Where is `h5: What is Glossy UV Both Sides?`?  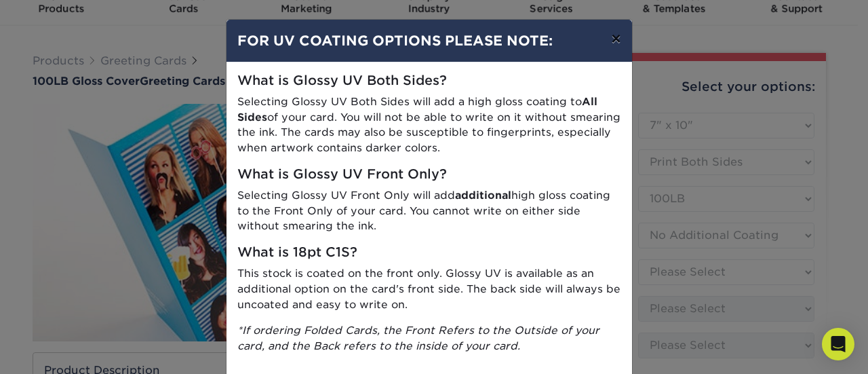
h5: What is Glossy UV Both Sides? is located at coordinates (429, 80).